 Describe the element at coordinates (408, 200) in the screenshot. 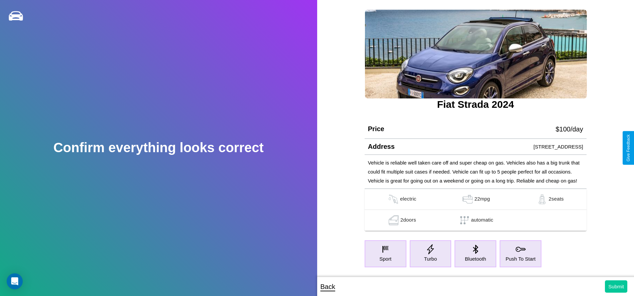

I see `p: electric` at that location.